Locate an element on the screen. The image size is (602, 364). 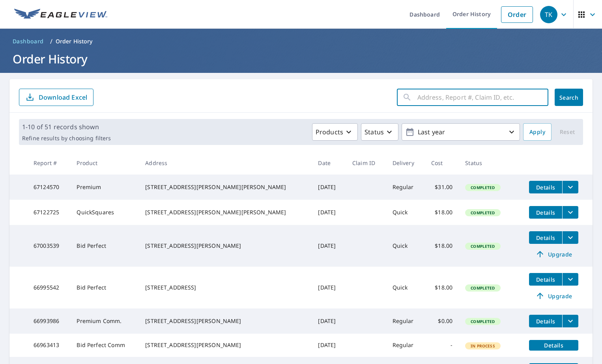
td: 66963413 is located at coordinates (49, 345).